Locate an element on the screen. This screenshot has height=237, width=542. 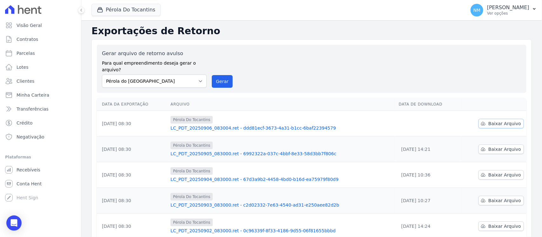
p: Ver opções is located at coordinates (508, 13).